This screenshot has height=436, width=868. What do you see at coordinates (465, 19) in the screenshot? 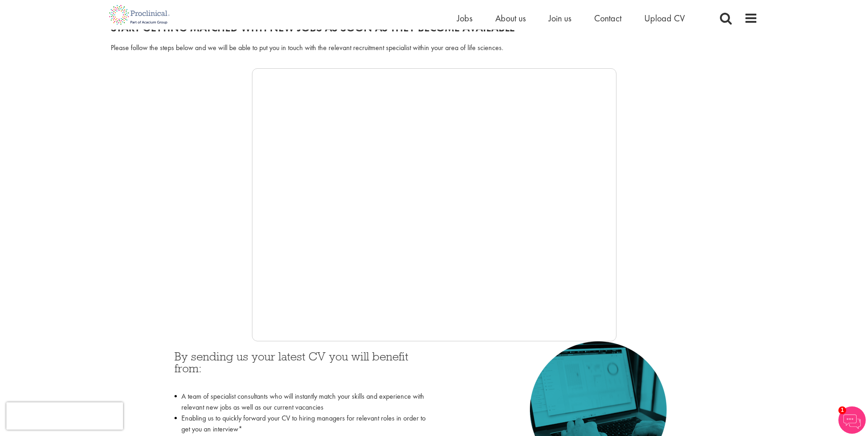
I see `a: Jobs` at bounding box center [465, 19].